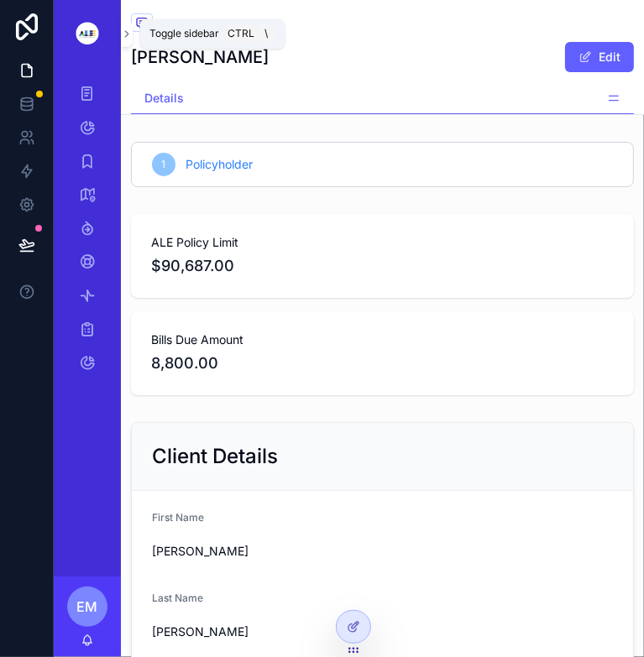 This screenshot has height=657, width=644. Describe the element at coordinates (215, 456) in the screenshot. I see `h2: Client Details` at that location.